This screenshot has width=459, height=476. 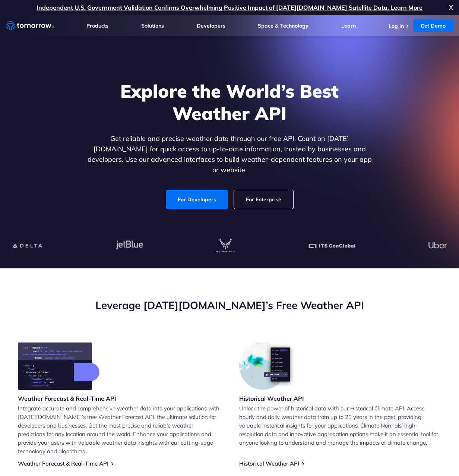 I want to click on a: Developers, so click(x=211, y=26).